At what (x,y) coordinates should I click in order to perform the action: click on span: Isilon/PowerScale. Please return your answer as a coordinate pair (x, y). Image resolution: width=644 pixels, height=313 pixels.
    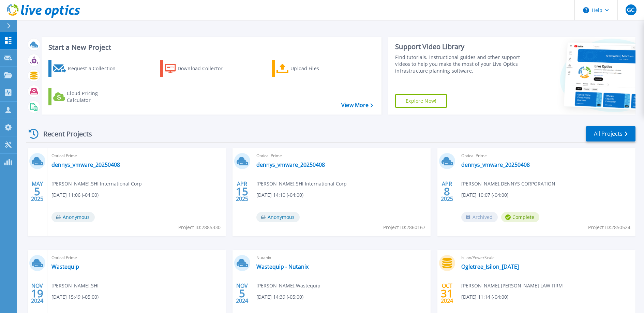
    Looking at the image, I should click on (546, 258).